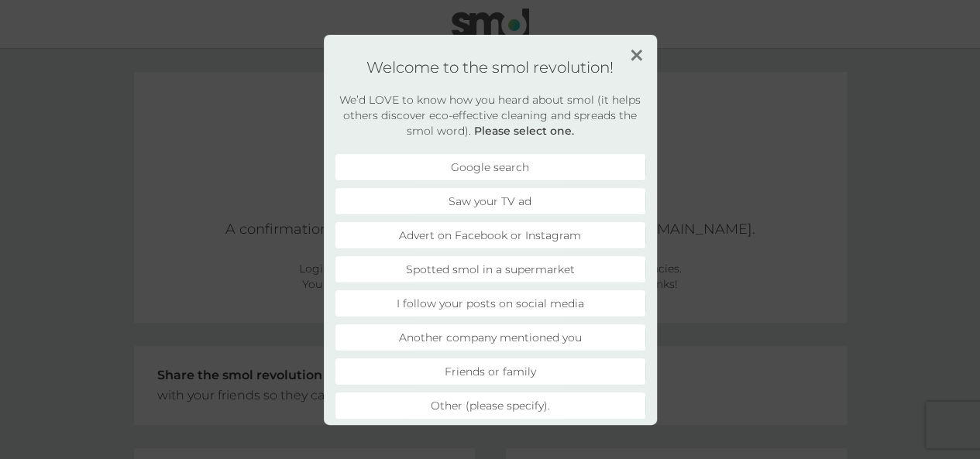 This screenshot has width=980, height=459. Describe the element at coordinates (490, 371) in the screenshot. I see `li: Friends or family` at that location.